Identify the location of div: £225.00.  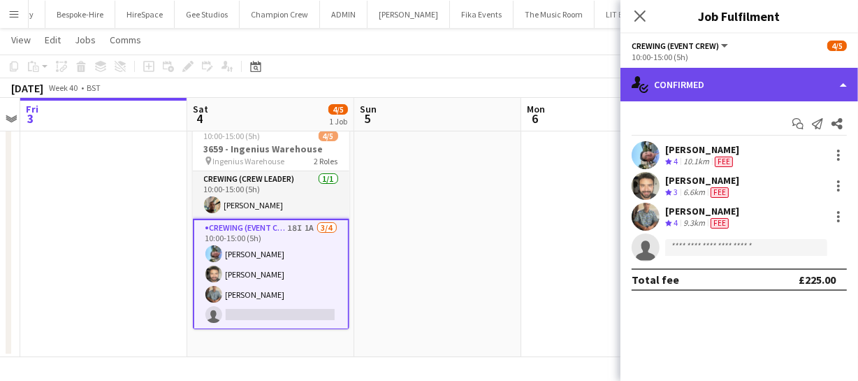
(817, 279).